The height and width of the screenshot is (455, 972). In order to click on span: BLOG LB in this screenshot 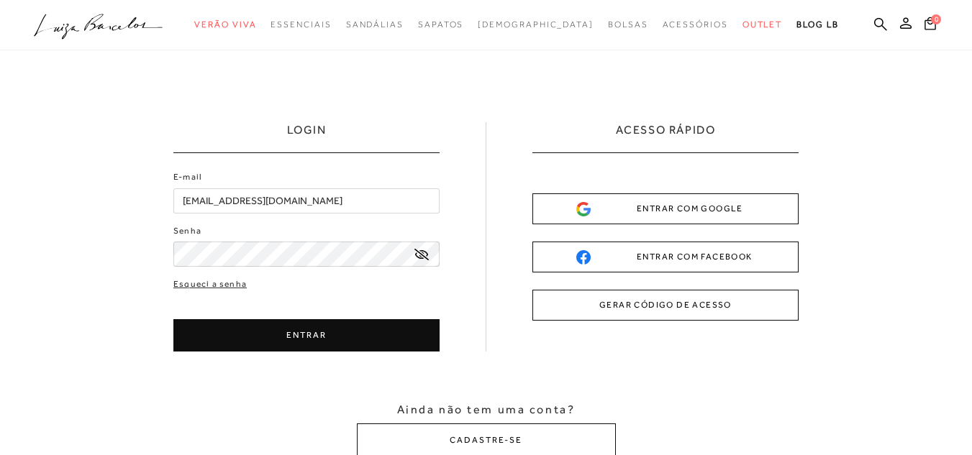, I will do `click(817, 24)`.